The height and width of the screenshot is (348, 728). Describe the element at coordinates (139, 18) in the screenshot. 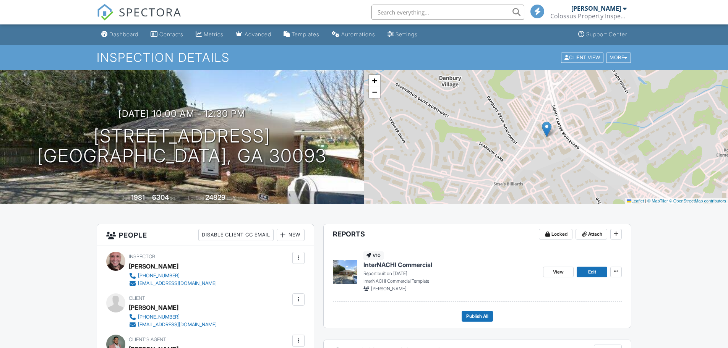

I see `a: SPECTORA` at that location.